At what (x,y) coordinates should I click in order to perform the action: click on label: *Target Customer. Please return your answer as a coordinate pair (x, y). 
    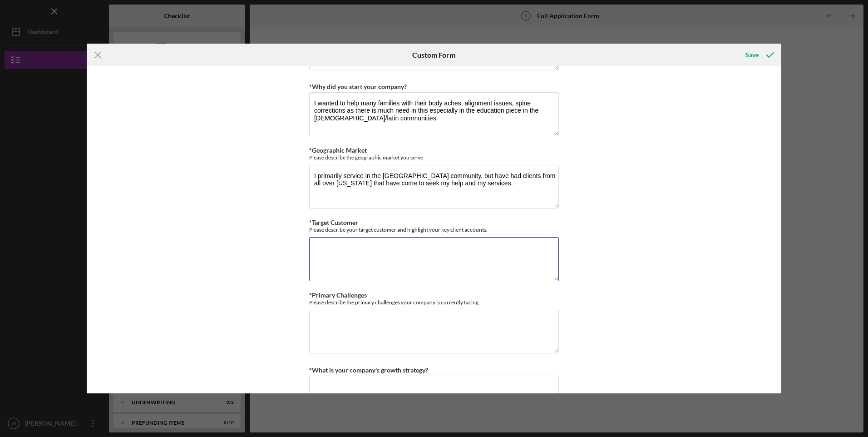
    Looking at the image, I should click on (334, 222).